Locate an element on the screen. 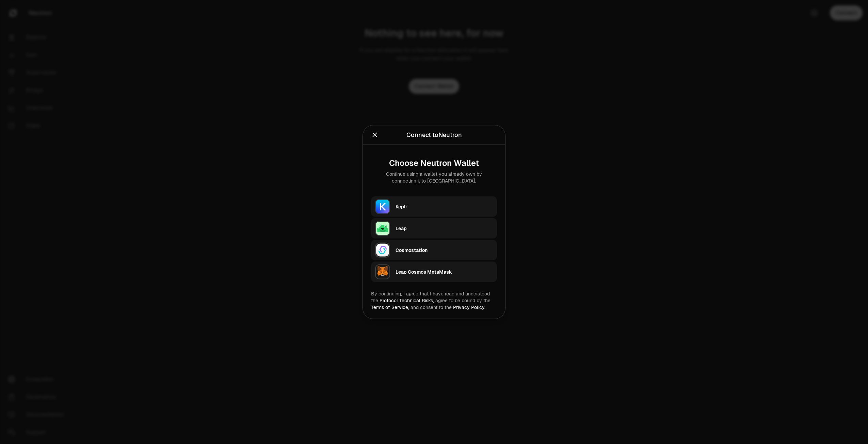 The width and height of the screenshot is (868, 444). div: Cosmostation is located at coordinates (444, 250).